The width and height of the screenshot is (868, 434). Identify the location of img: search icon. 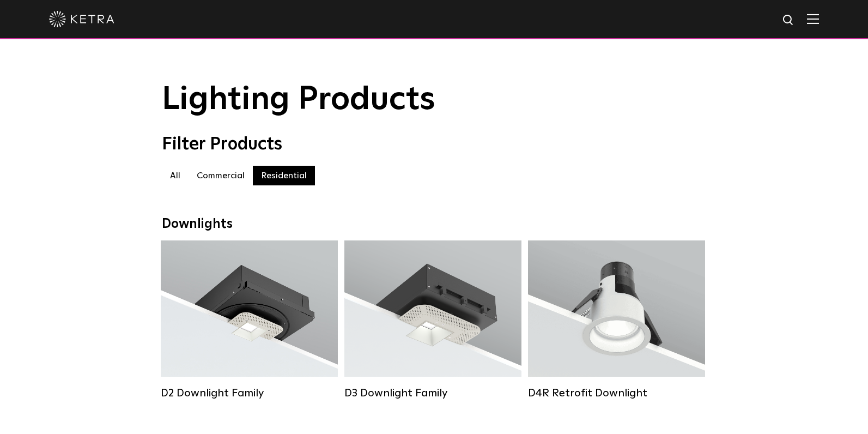
(789, 20).